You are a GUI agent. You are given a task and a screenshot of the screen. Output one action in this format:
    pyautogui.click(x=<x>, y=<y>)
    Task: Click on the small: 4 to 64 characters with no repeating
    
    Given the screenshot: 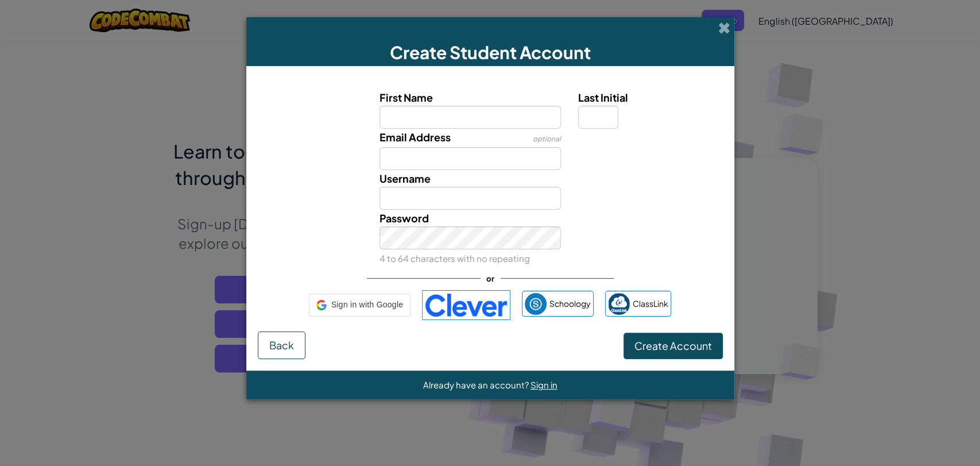 What is the action you would take?
    pyautogui.click(x=455, y=258)
    